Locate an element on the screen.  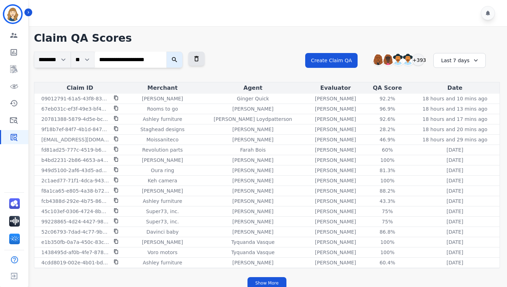
div: 43.3% is located at coordinates (387, 201).